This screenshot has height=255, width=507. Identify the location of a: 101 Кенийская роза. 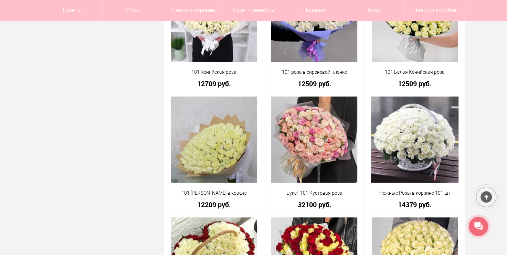
(214, 72).